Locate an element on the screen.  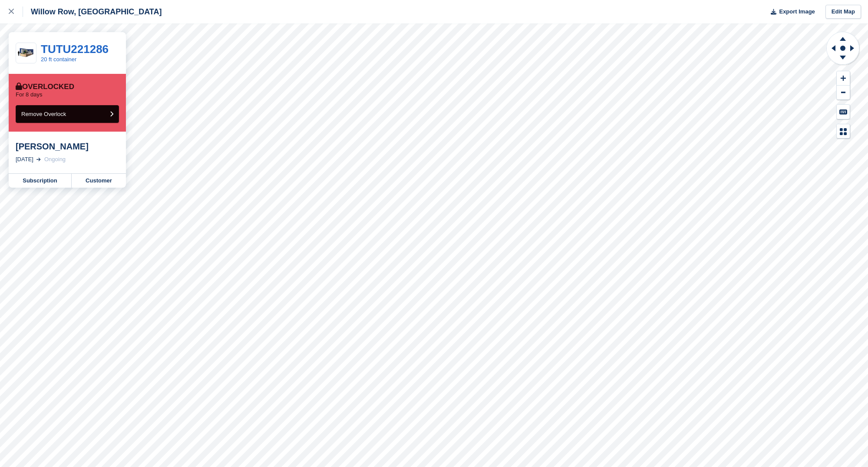
div: Ongoing is located at coordinates (54, 160).